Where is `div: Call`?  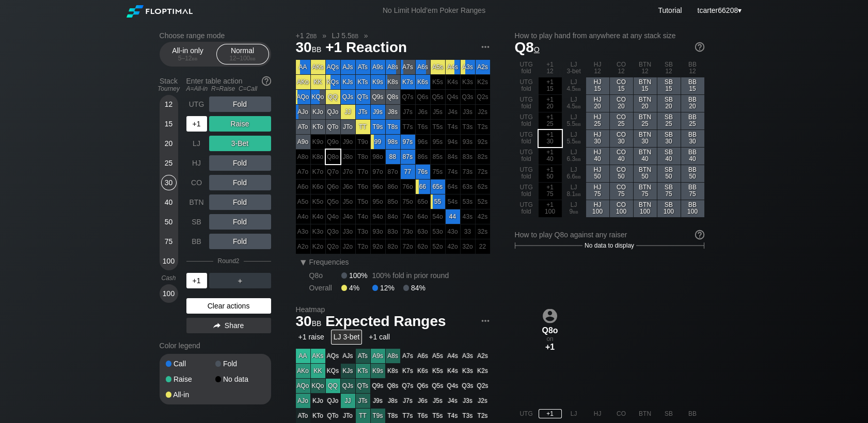
div: Call is located at coordinates (190, 364).